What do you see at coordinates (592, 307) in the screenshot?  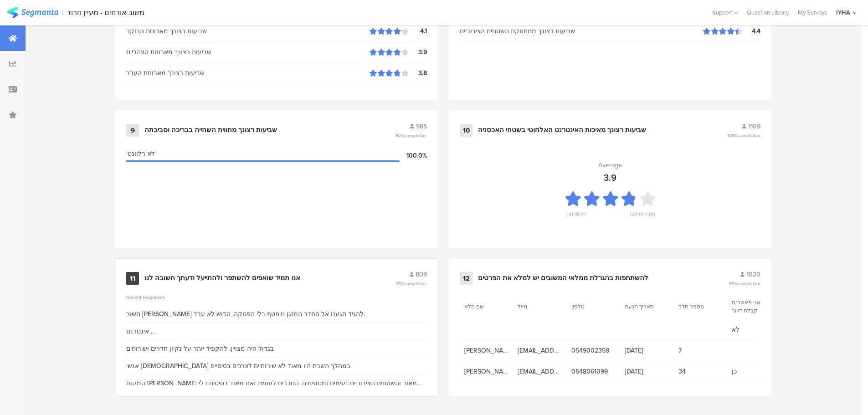 I see `section: טלפון` at bounding box center [592, 307].